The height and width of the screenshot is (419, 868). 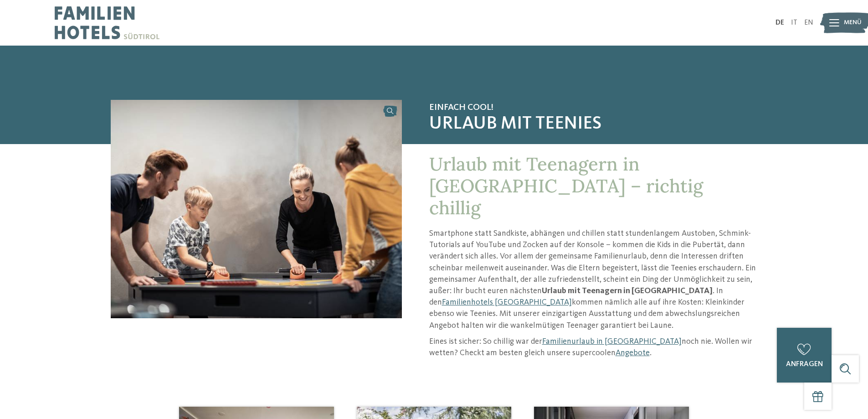 I want to click on p: Eines ist sicher: So chillig war der noch nie. Wollen wir wetten? Checkt am besten gleich unsere ..., so click(x=593, y=347).